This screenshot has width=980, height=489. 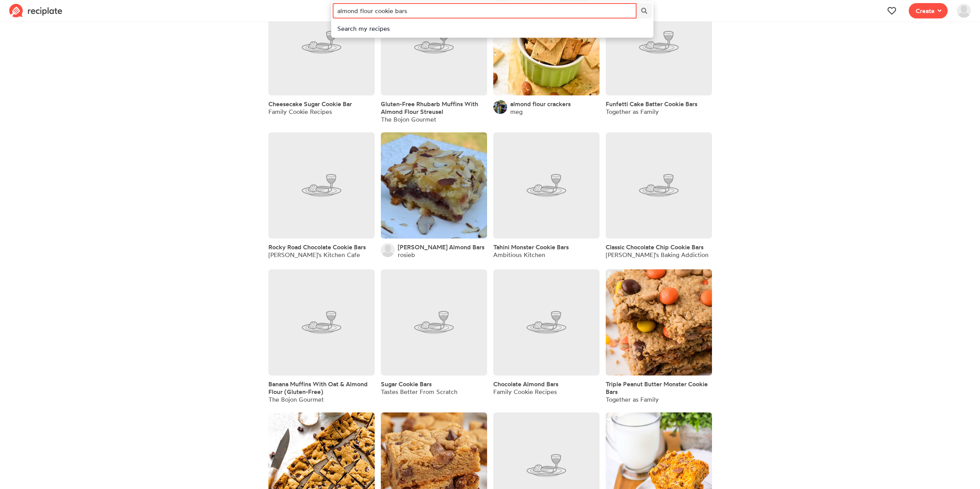 What do you see at coordinates (434, 108) in the screenshot?
I see `a: Gluten-Free Rhubarb Muffins With Almond Flour Streusel` at bounding box center [434, 108].